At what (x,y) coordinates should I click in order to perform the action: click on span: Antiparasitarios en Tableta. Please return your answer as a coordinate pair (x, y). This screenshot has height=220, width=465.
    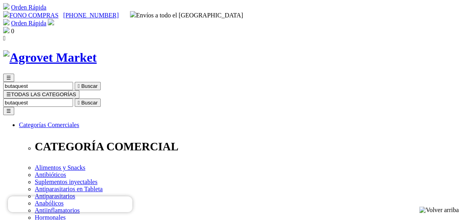
    Looking at the image, I should click on (69, 189).